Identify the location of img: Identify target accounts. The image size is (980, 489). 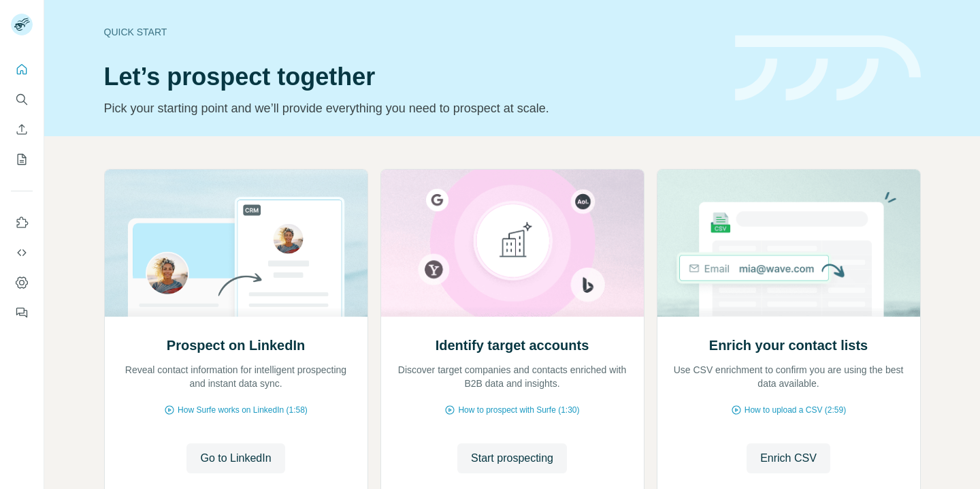
(512, 243).